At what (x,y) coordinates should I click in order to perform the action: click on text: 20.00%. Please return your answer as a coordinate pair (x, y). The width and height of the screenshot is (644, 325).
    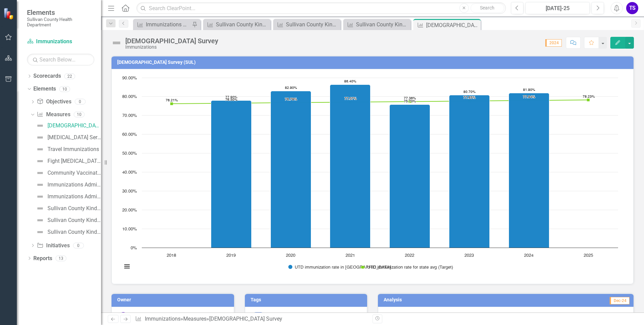
    Looking at the image, I should click on (130, 210).